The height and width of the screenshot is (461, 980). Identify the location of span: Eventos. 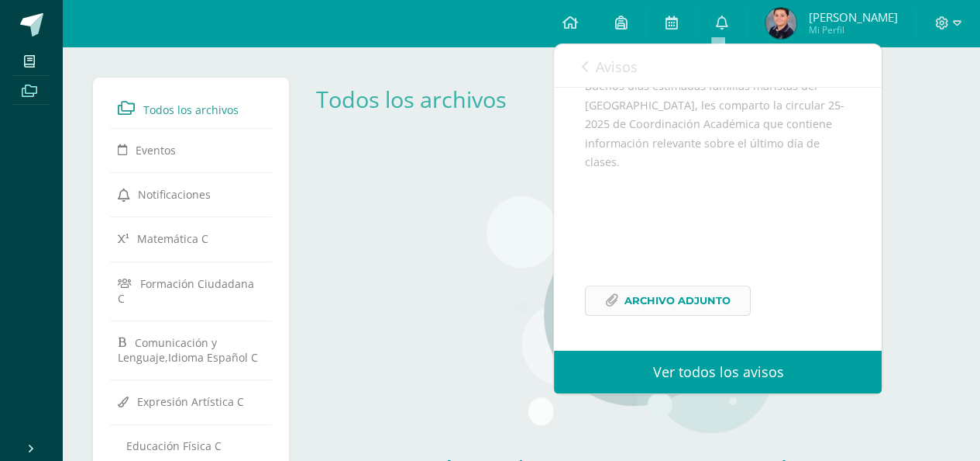
(156, 149).